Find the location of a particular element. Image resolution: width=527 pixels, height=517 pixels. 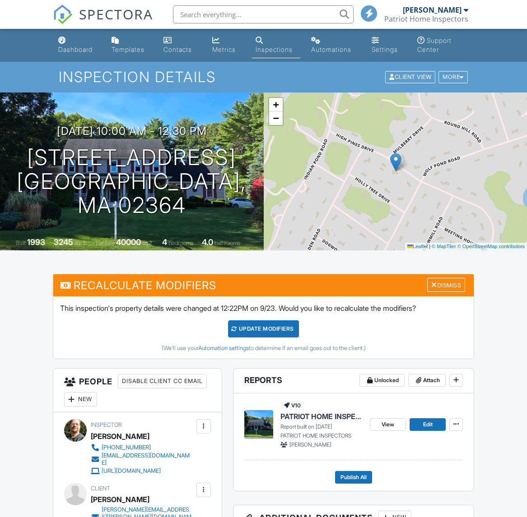

a: Settings is located at coordinates (387, 45).